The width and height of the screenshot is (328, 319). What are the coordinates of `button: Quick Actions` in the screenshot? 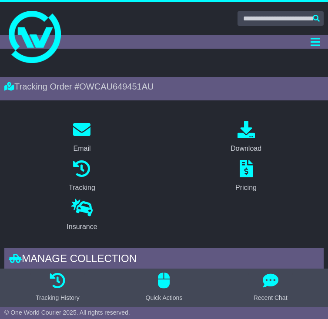 It's located at (164, 288).